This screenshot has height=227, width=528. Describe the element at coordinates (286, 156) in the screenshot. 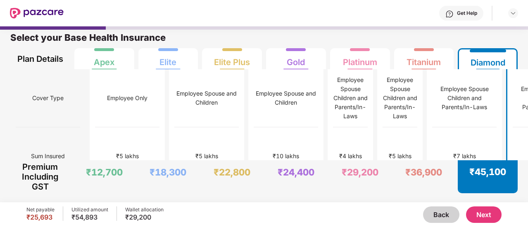

I see `div: ₹10 lakhs` at that location.